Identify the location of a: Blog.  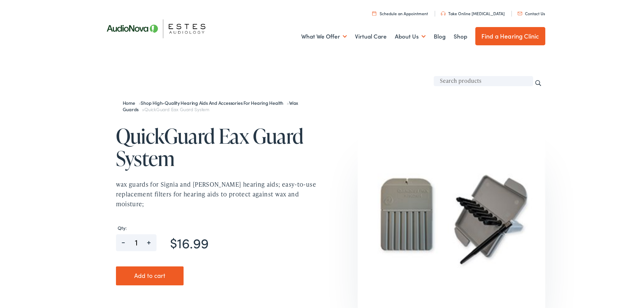
(439, 37).